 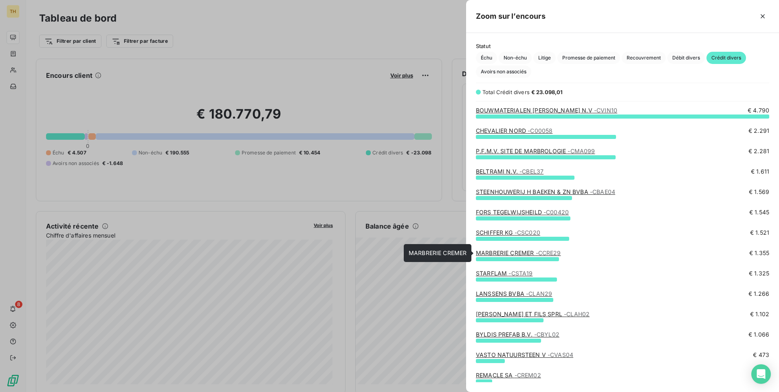 I want to click on span: - CLAN29, so click(x=539, y=293).